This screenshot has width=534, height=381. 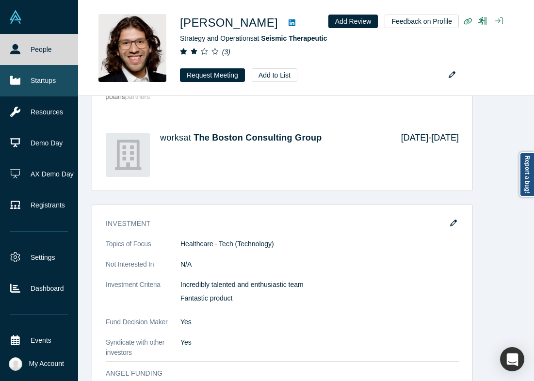 I want to click on img: Polaris Partners's Logo, so click(x=128, y=97).